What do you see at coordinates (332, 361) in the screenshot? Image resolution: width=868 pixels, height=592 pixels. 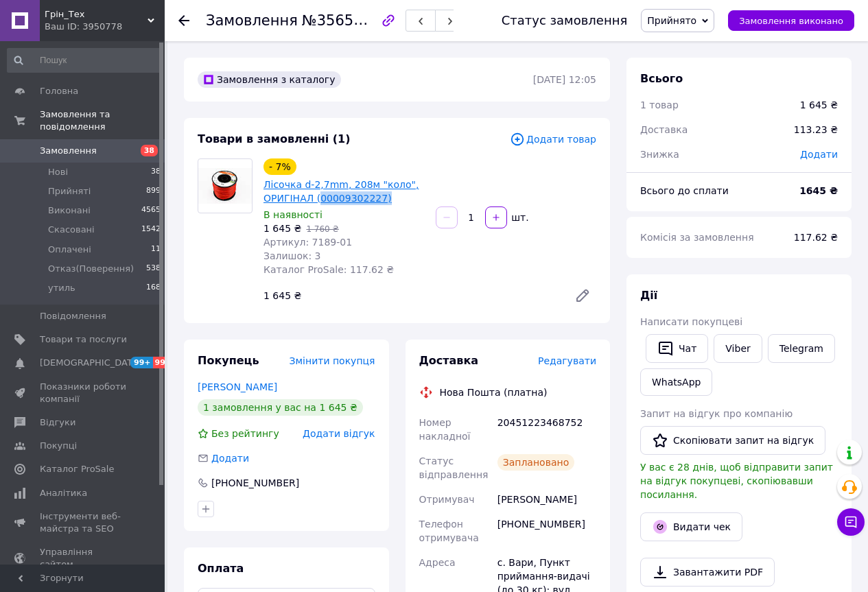 I see `span: Змінити покупця` at bounding box center [332, 361].